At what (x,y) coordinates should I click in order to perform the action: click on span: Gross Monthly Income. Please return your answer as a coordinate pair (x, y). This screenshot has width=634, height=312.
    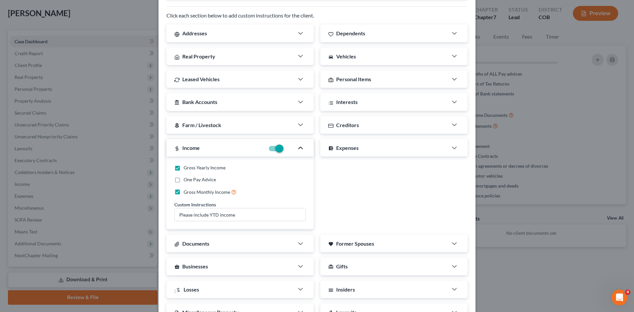
    Looking at the image, I should click on (207, 192).